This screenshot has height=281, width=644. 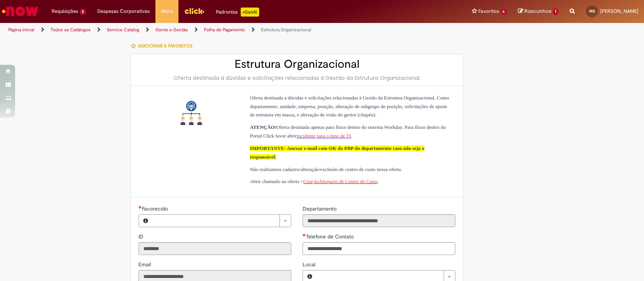 I want to click on label: Somente leitura - Departamento, so click(x=320, y=209).